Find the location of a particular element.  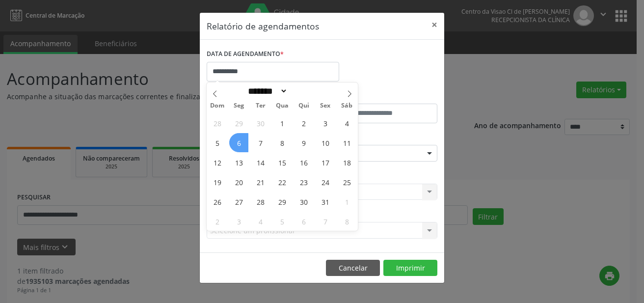

span: Outubro 11, 2025 is located at coordinates (347, 143).